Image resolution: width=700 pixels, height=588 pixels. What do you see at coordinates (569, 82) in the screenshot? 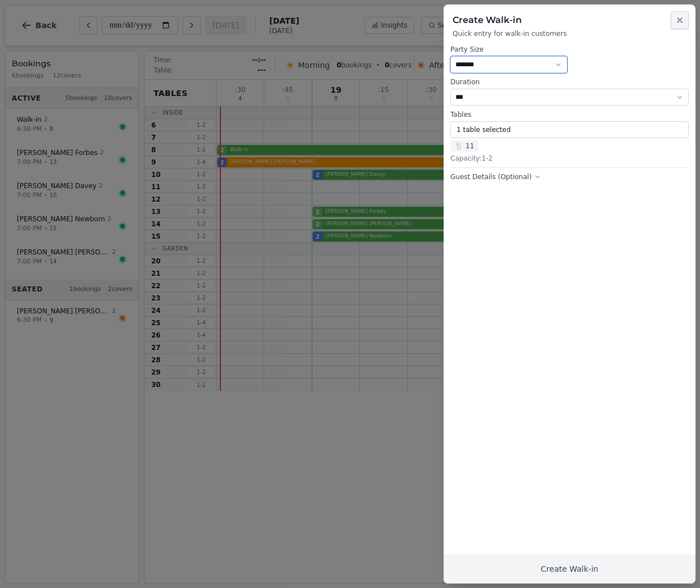
I see `label: Duration` at bounding box center [569, 82].